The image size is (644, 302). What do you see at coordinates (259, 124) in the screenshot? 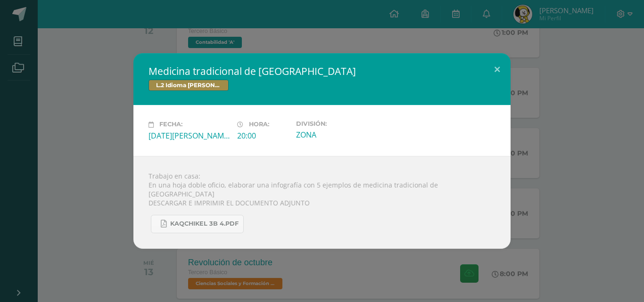
I see `span: Hora:` at bounding box center [259, 124].